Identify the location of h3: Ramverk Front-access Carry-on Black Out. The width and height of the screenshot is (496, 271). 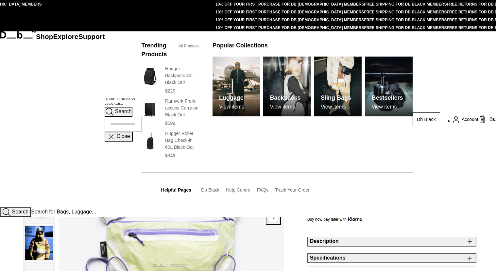
(182, 108).